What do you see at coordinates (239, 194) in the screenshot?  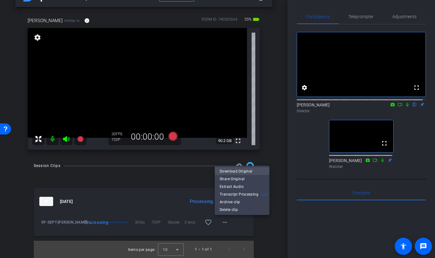 I see `span: Transcript Processing` at bounding box center [239, 194].